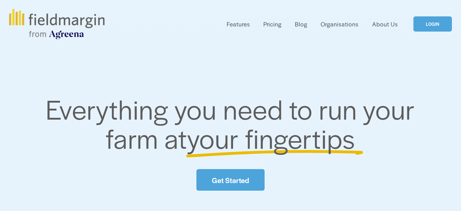 The image size is (461, 211). I want to click on a: About Us, so click(385, 24).